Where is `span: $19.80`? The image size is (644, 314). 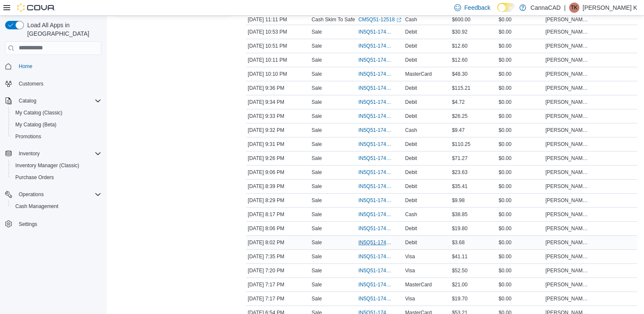
span: $19.80 is located at coordinates (460, 228).